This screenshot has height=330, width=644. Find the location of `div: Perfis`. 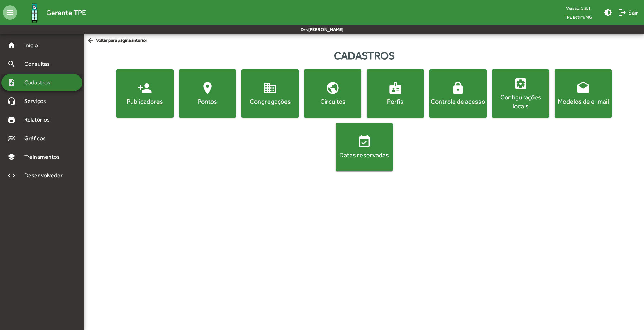

div: Perfis is located at coordinates (395, 101).